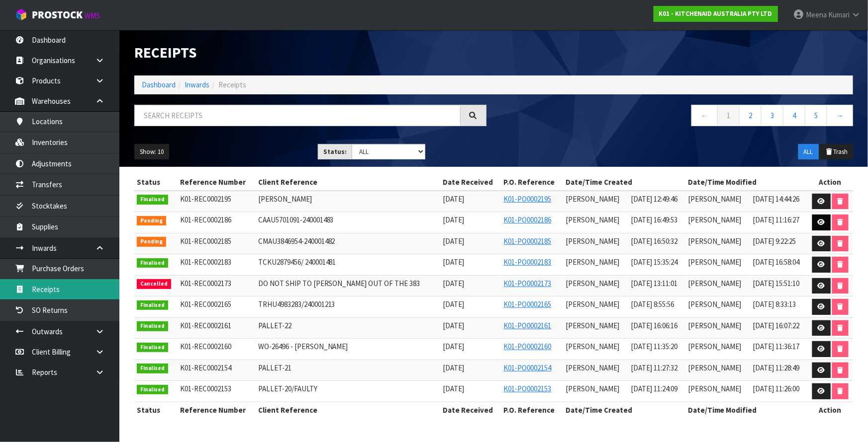  I want to click on a: Inwards, so click(197, 85).